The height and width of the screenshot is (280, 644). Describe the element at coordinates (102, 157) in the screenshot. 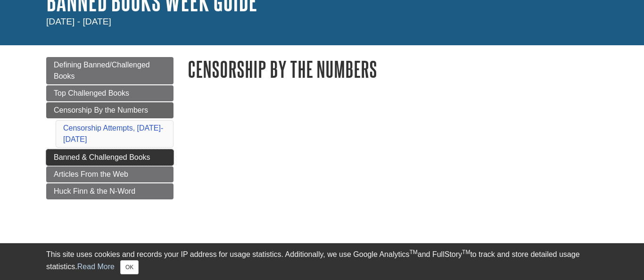

I see `span: Banned & Challenged Books` at that location.